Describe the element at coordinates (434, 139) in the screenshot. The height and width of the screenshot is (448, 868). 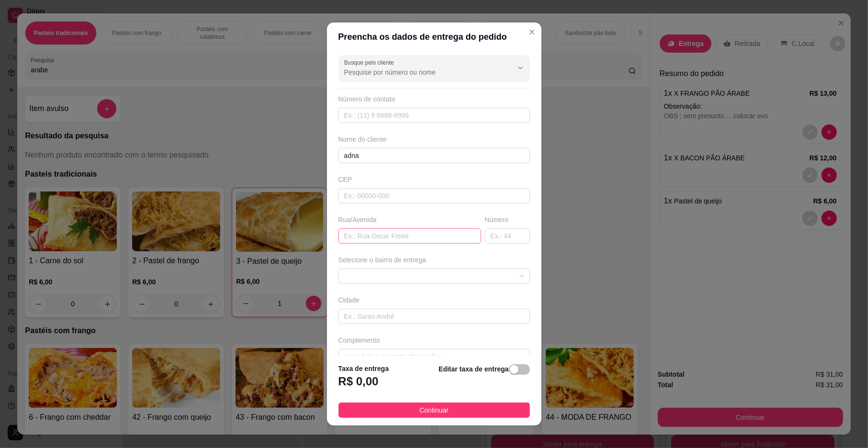
I see `div: Nome do cliente` at that location.